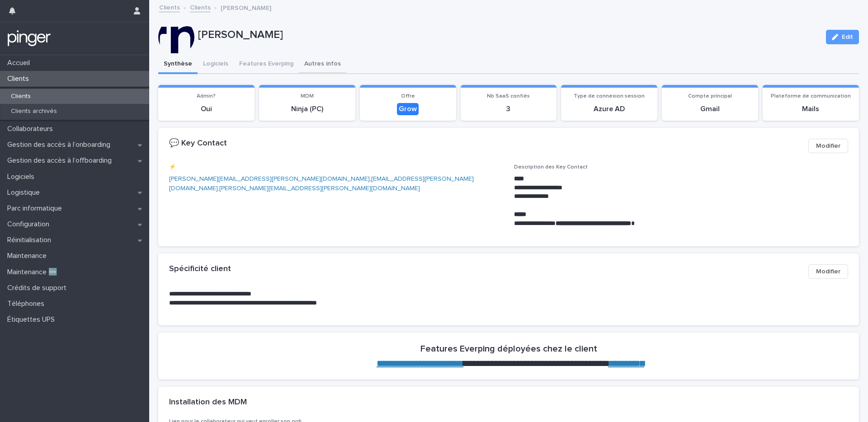 This screenshot has height=422, width=868. What do you see at coordinates (609, 96) in the screenshot?
I see `span: Type de connexion session` at bounding box center [609, 96].